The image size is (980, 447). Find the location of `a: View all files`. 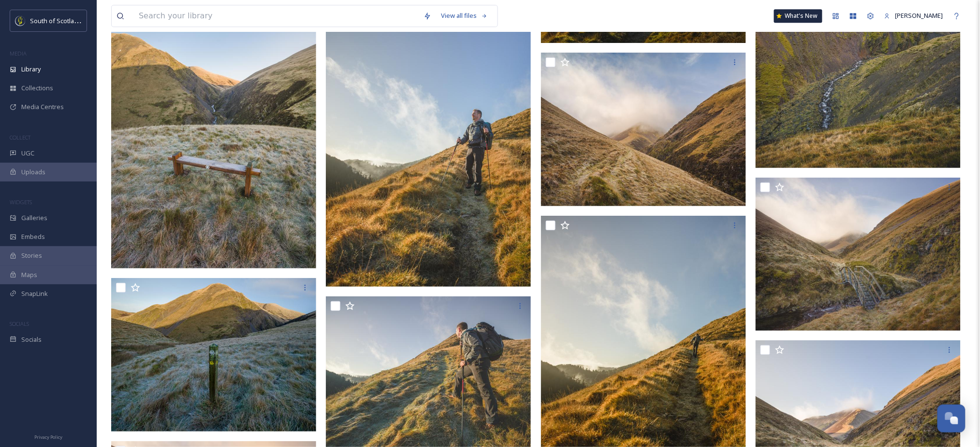

a: View all files is located at coordinates (464, 15).